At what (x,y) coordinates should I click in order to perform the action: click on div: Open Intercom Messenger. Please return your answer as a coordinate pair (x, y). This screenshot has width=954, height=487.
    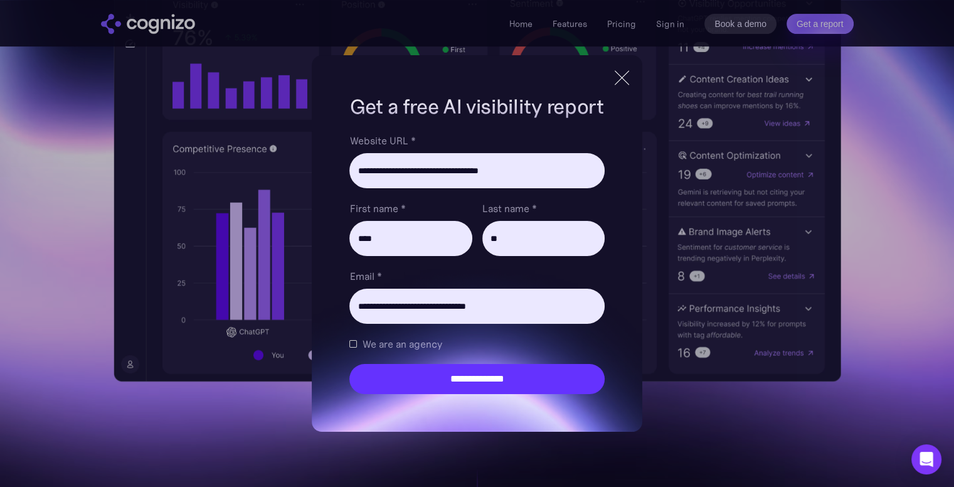
    Looking at the image, I should click on (927, 459).